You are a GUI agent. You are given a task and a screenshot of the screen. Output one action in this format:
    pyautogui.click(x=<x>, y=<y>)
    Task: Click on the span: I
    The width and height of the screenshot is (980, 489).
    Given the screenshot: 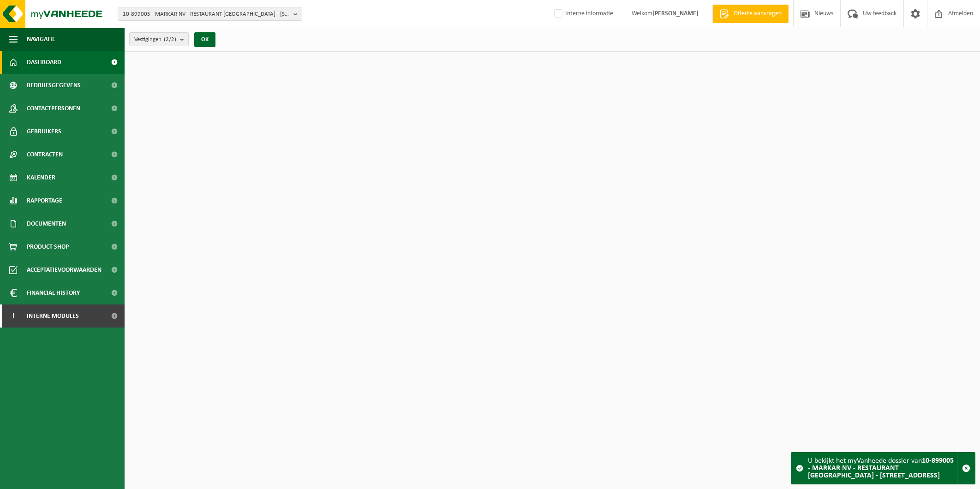 What is the action you would take?
    pyautogui.click(x=13, y=316)
    